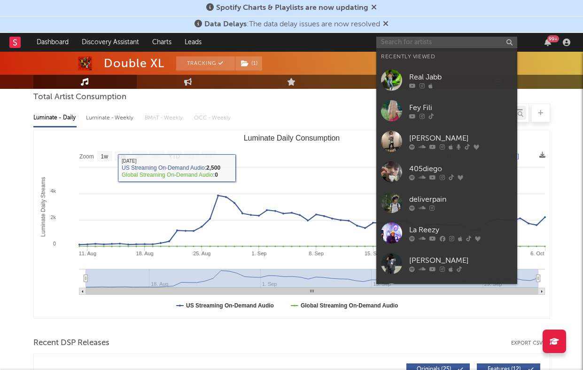 Image resolution: width=583 pixels, height=370 pixels. I want to click on div: Real Jabb, so click(461, 77).